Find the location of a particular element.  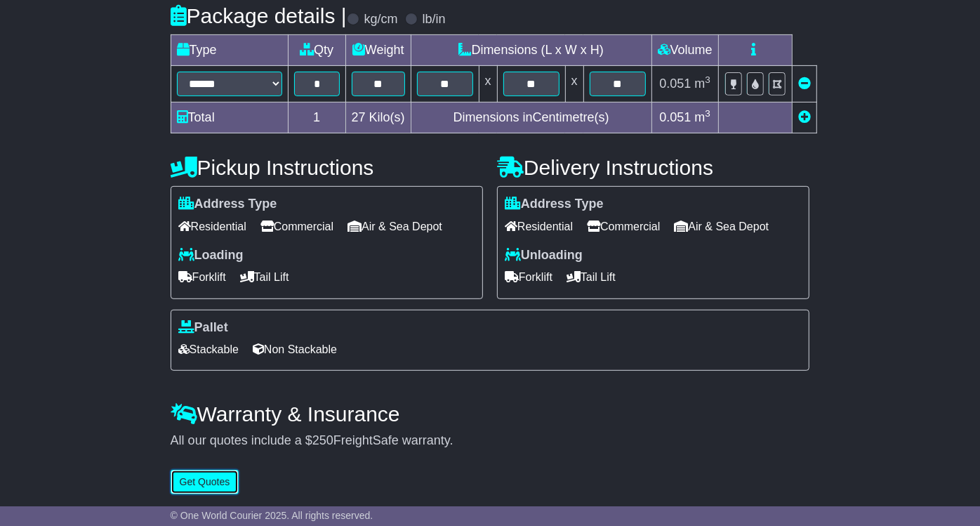

td: Total is located at coordinates (229, 118).